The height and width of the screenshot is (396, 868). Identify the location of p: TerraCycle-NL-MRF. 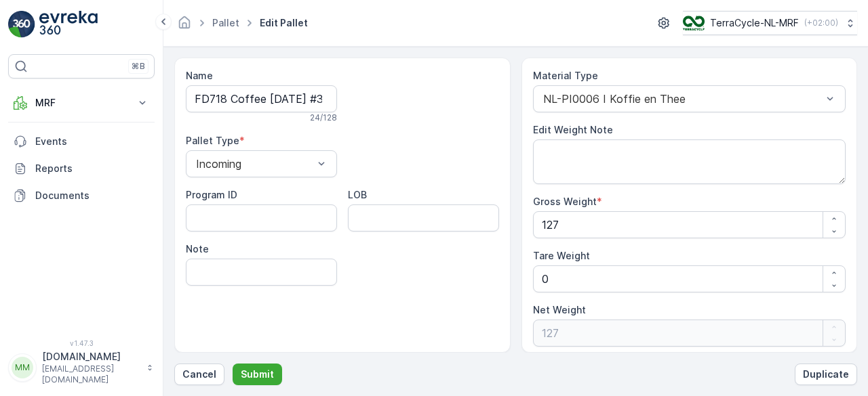
(753, 23).